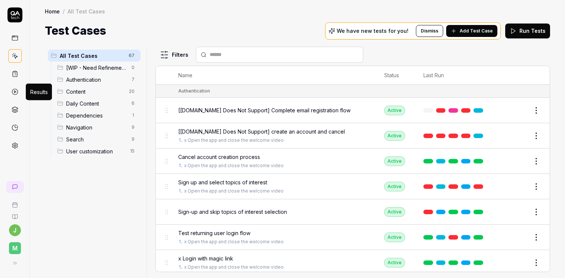 The image size is (565, 278). Describe the element at coordinates (86, 11) in the screenshot. I see `div: All Test Cases` at that location.